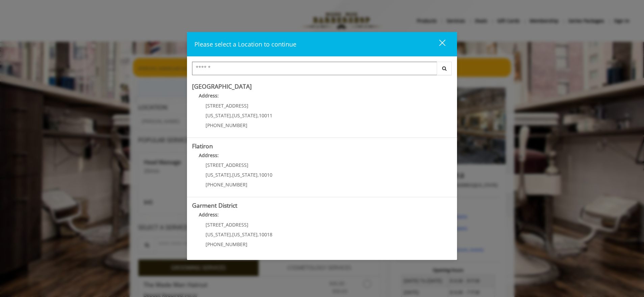 Image resolution: width=644 pixels, height=297 pixels. What do you see at coordinates (245, 44) in the screenshot?
I see `span: Please select a Location to continue` at bounding box center [245, 44].